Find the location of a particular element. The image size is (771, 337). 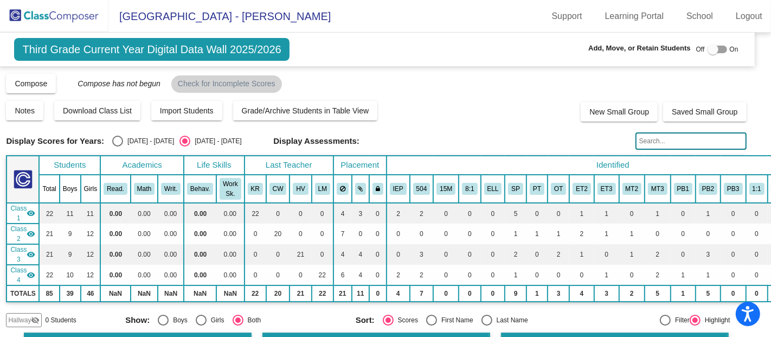

td: 4 is located at coordinates (582, 293).